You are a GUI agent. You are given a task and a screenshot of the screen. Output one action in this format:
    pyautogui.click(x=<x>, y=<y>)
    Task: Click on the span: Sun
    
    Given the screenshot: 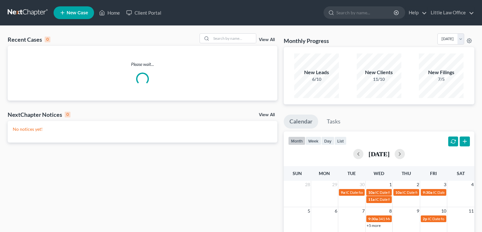 What is the action you would take?
    pyautogui.click(x=297, y=173)
    